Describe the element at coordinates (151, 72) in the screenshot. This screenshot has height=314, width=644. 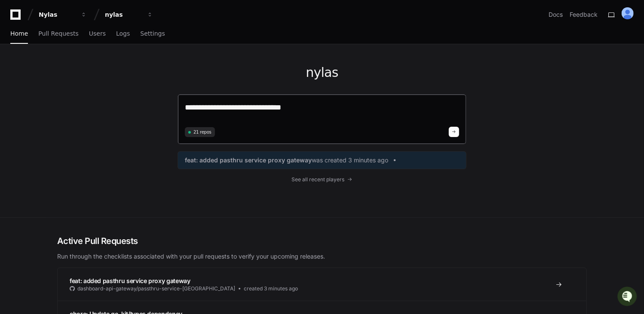
I see `button: Start new chat` at that location.